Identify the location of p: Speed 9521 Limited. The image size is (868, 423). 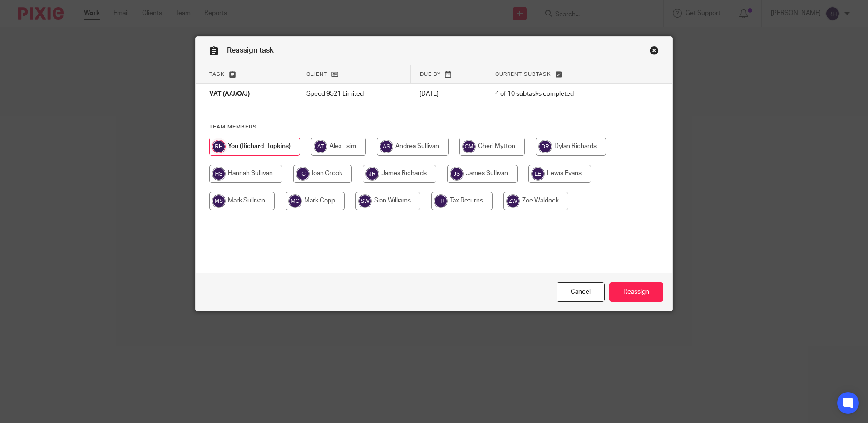
(354, 94).